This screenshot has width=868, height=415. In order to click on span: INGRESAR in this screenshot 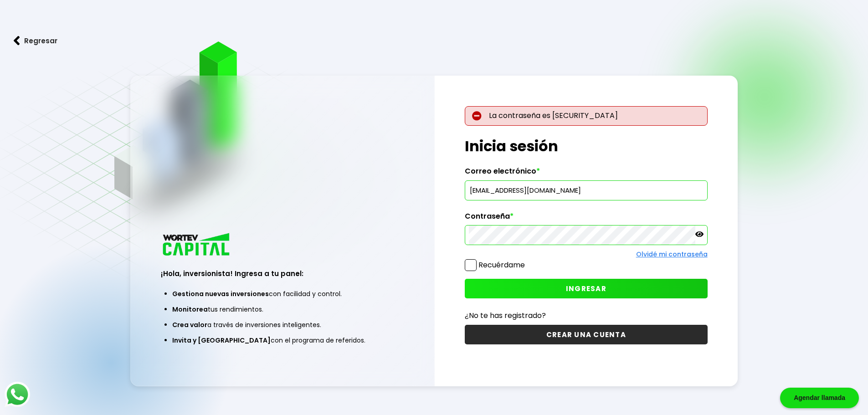, I will do `click(587, 289)`.